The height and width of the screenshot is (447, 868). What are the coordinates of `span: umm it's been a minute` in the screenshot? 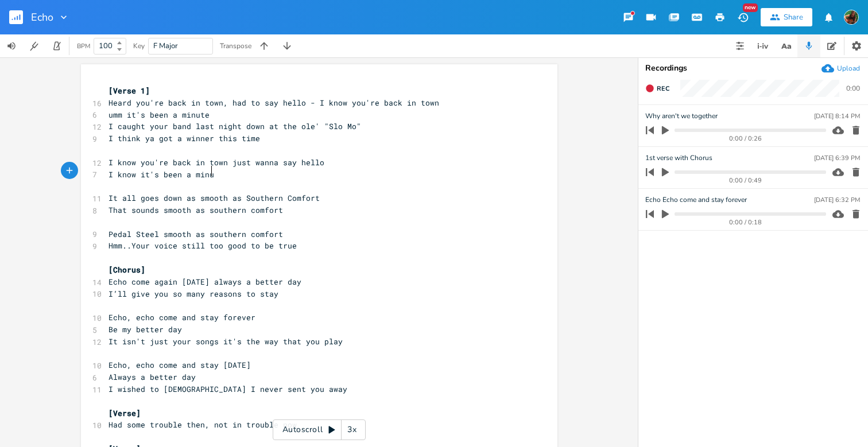 It's located at (159, 115).